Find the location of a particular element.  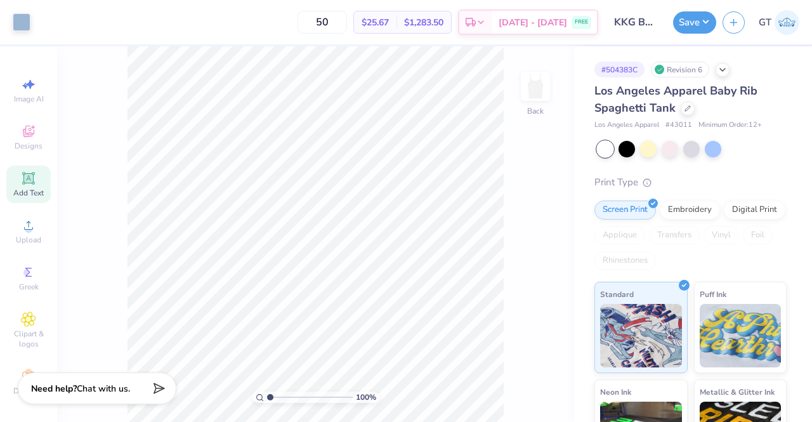

span: Greek is located at coordinates (29, 287).